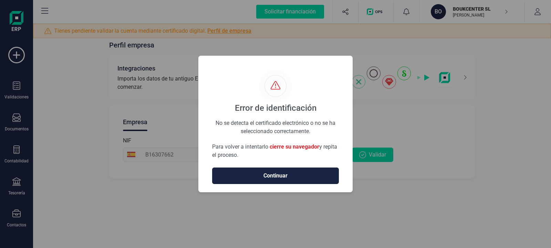 This screenshot has width=551, height=248. I want to click on span: Continuar, so click(276, 176).